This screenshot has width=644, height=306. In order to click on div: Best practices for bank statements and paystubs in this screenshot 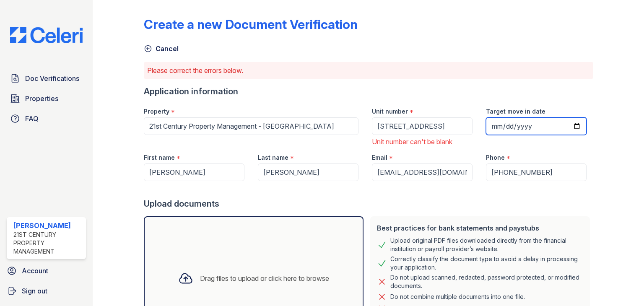, I will do `click(480, 228)`.